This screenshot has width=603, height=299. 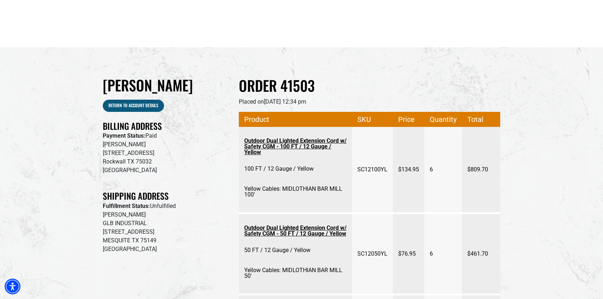 What do you see at coordinates (295, 146) in the screenshot?
I see `a: Outdoor Dual Lighted Extension Cord w/ Safety CGM - 100 FT / 12 Gauge / Yellow` at bounding box center [295, 146].